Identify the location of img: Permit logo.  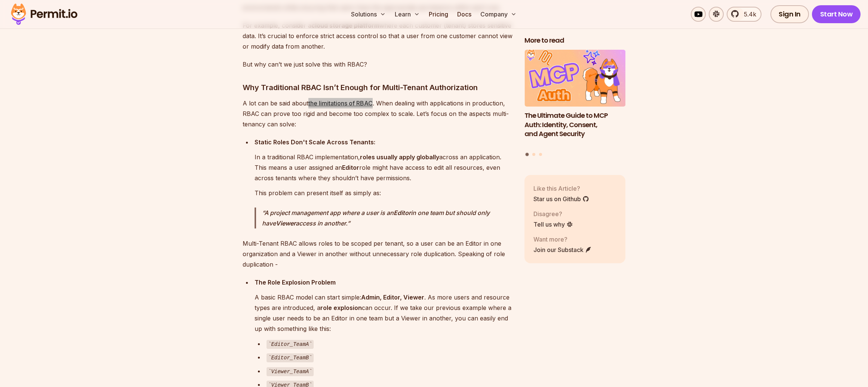
(44, 14).